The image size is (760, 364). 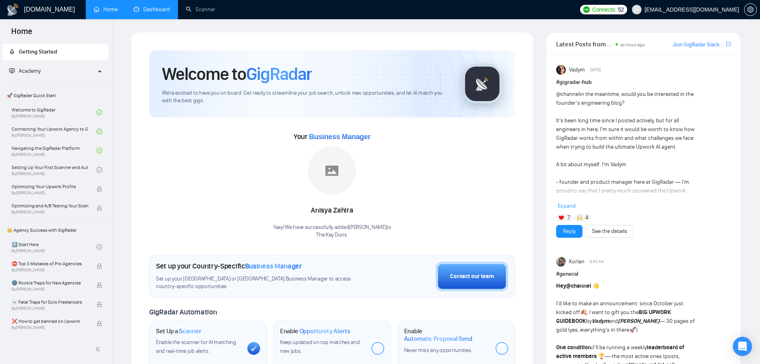 What do you see at coordinates (570, 231) in the screenshot?
I see `button: Reply` at bounding box center [570, 231].